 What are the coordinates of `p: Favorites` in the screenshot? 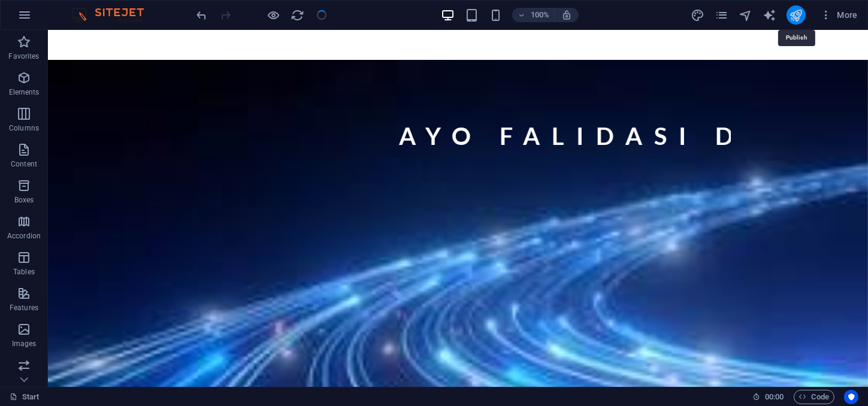 It's located at (23, 56).